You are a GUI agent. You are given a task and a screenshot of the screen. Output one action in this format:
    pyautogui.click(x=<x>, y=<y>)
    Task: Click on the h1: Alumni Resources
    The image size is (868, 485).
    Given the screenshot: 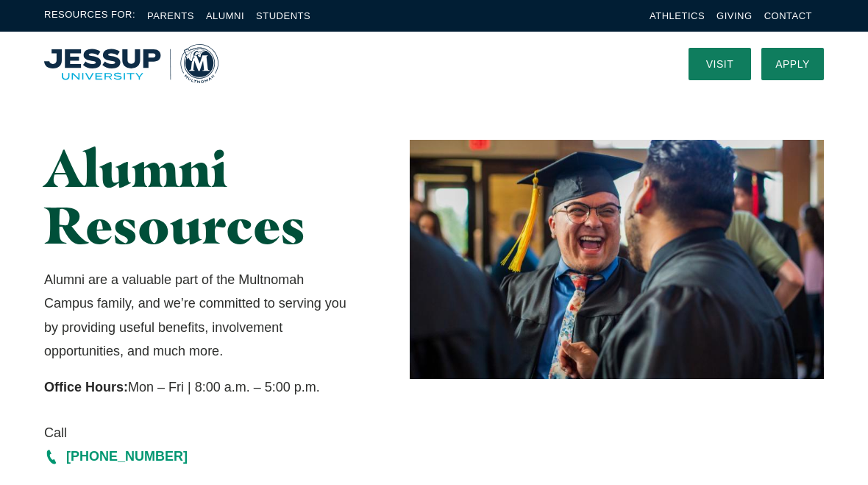 What is the action you would take?
    pyautogui.click(x=198, y=196)
    